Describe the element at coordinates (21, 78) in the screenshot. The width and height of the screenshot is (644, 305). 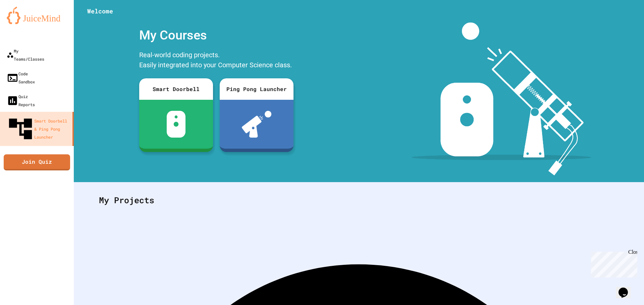
I see `div: Code Sandbox` at that location.